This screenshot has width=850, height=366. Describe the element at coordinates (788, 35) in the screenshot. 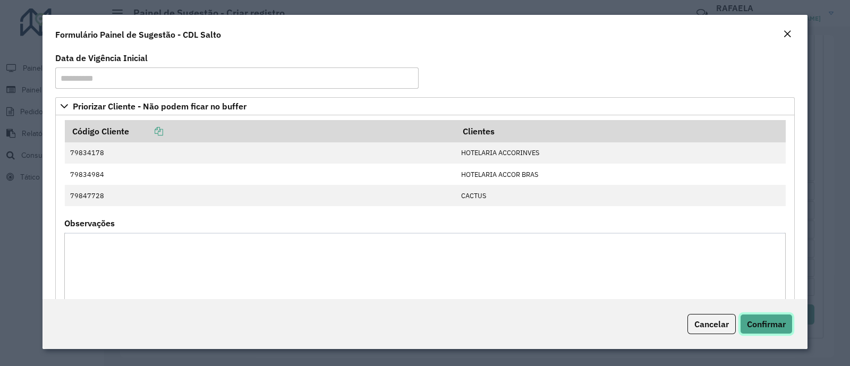

I see `button: Close` at that location.